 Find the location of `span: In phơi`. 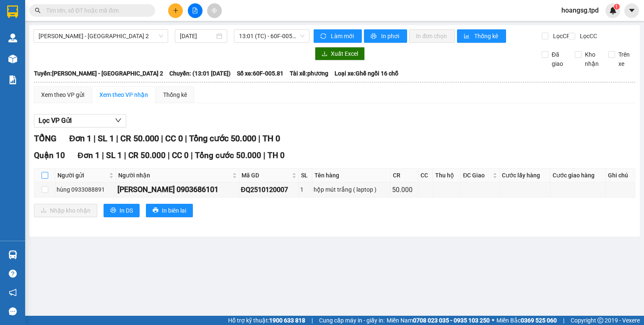

span: In phơi is located at coordinates (391, 36).